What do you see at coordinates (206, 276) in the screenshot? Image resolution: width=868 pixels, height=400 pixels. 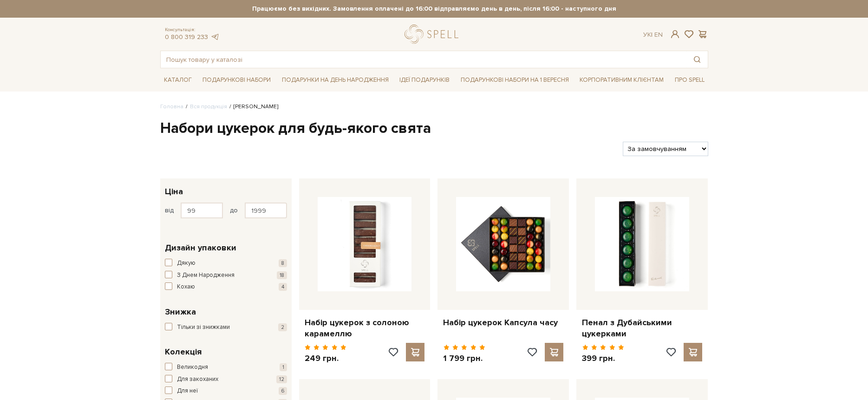 I see `span: З Днем Народження` at bounding box center [206, 276].